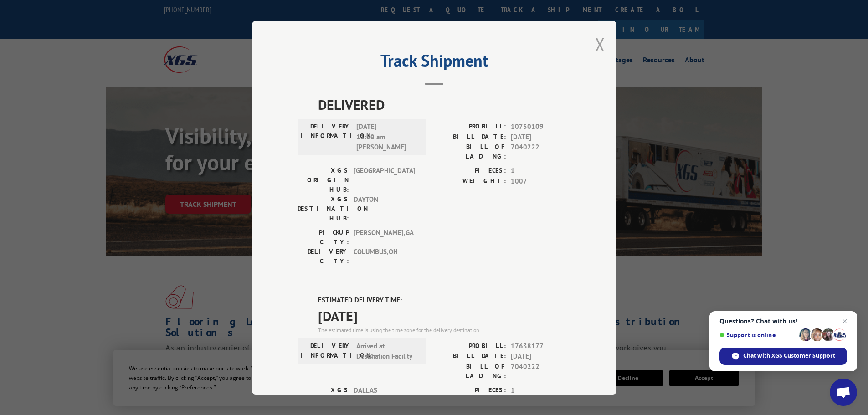  Describe the element at coordinates (434, 63) in the screenshot. I see `h2: Track Shipment` at that location.